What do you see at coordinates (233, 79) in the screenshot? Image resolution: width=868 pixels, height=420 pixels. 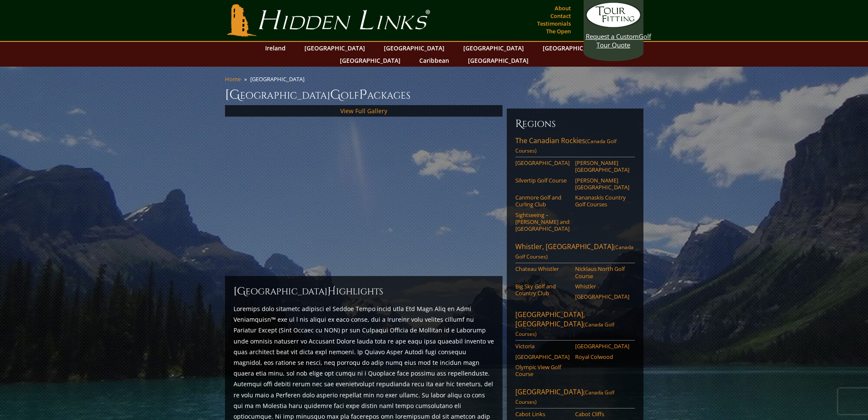 I see `a: Home` at bounding box center [233, 79].